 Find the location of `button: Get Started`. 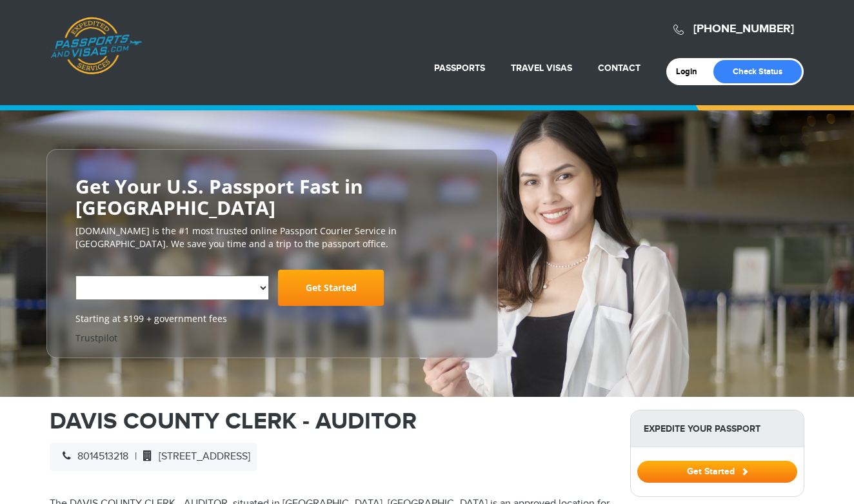

button: Get Started is located at coordinates (717, 471).